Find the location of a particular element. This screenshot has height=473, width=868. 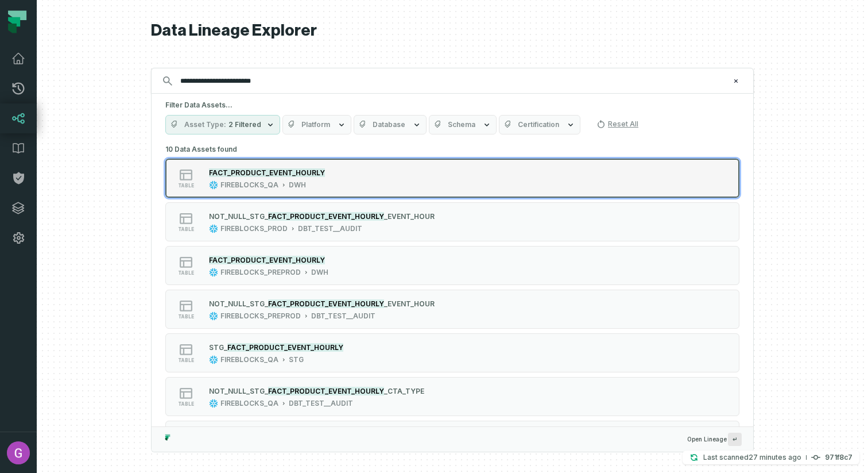

button: Platform is located at coordinates (316, 125).